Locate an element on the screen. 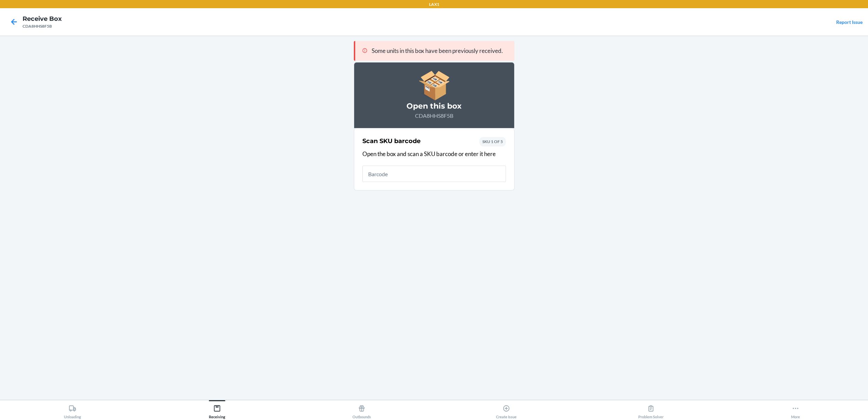 This screenshot has width=868, height=420. p: SKU 1 OF 5 is located at coordinates (492, 142).